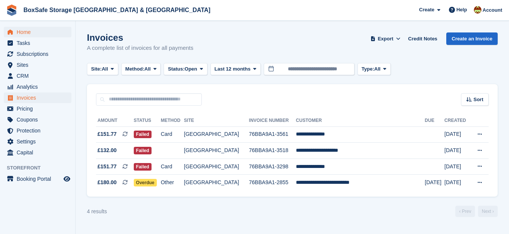  I want to click on button: Method: All, so click(141, 69).